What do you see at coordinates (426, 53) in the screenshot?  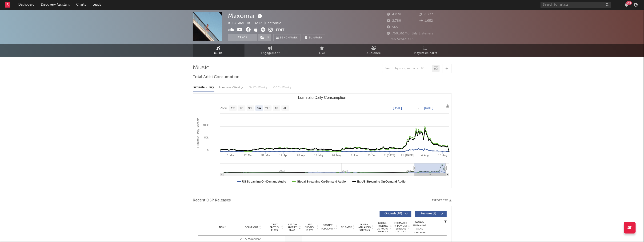 I see `span: Playlists/Charts` at bounding box center [426, 53].